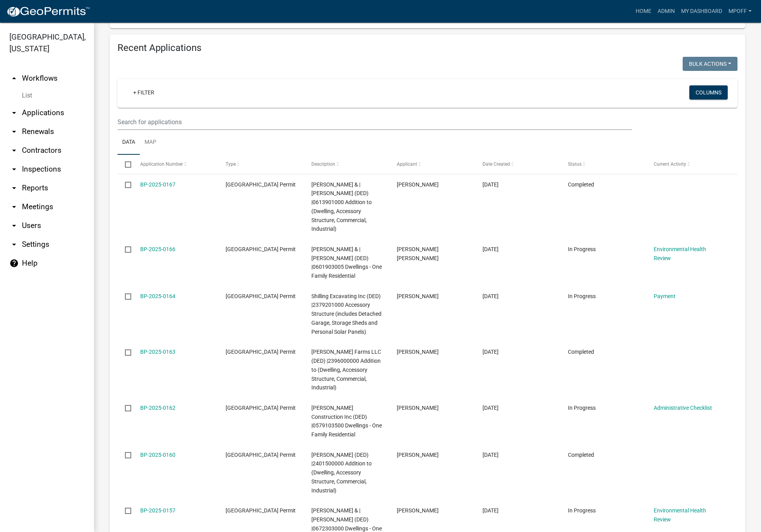 Image resolution: width=761 pixels, height=532 pixels. What do you see at coordinates (490, 511) in the screenshot?
I see `span: 09/23/2025` at bounding box center [490, 511].